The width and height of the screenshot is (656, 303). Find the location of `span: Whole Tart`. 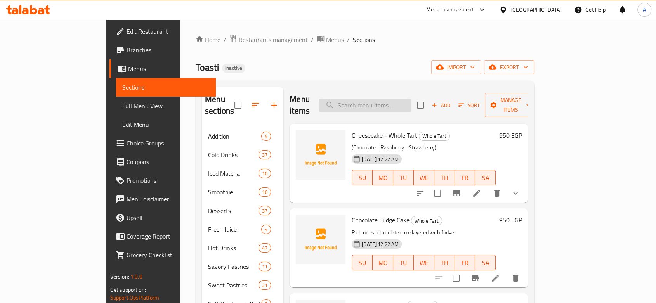

span: Whole Tart is located at coordinates (435, 136).